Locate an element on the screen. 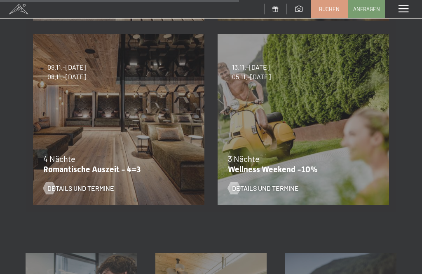  span: Anfragen is located at coordinates (367, 9).